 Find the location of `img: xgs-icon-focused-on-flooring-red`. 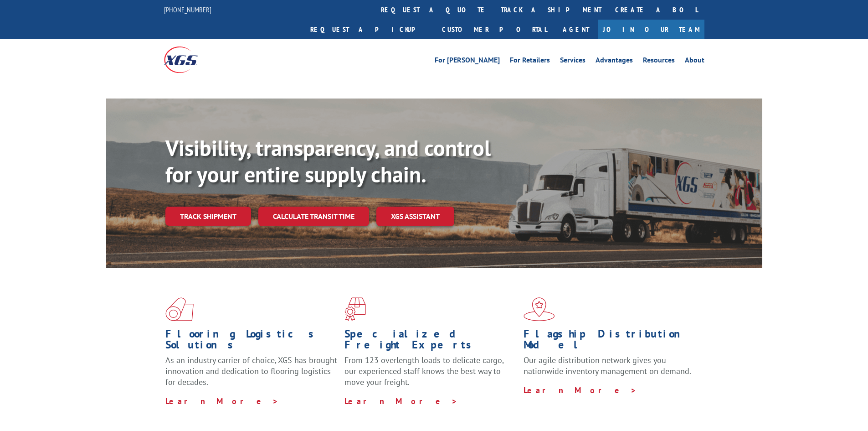

img: xgs-icon-focused-on-flooring-red is located at coordinates (355, 309).